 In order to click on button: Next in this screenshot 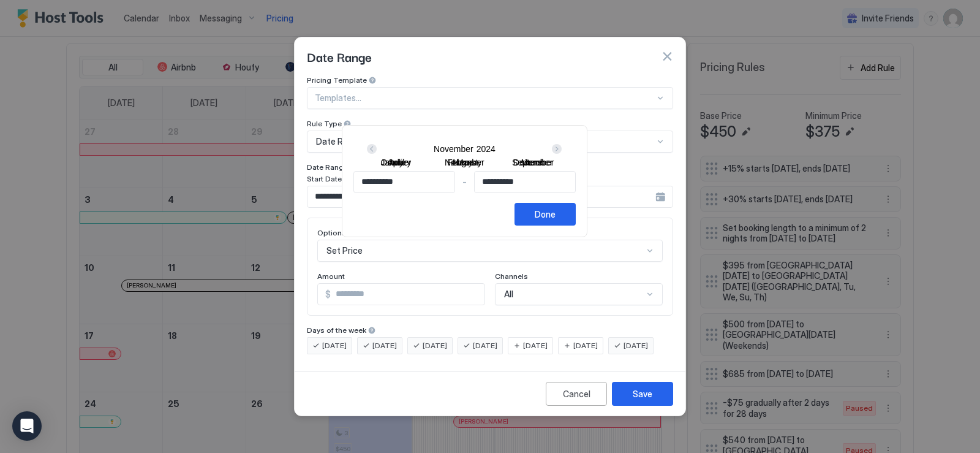, I will do `click(555, 149)`.